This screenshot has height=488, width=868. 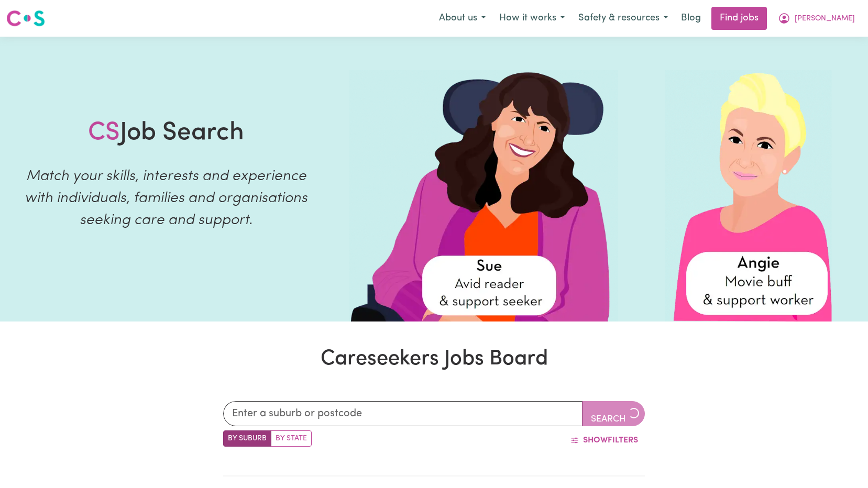 What do you see at coordinates (816, 18) in the screenshot?
I see `button: My Account` at bounding box center [816, 18].